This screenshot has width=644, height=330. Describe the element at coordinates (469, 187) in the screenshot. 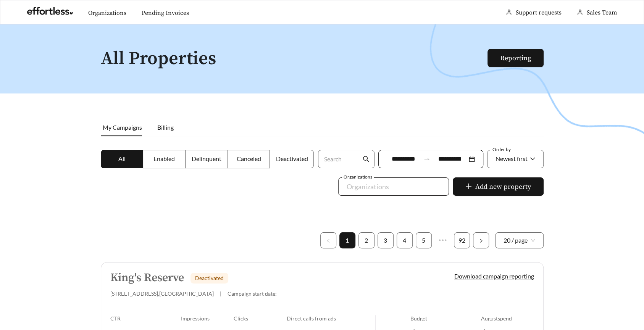

I see `span: plus` at that location.